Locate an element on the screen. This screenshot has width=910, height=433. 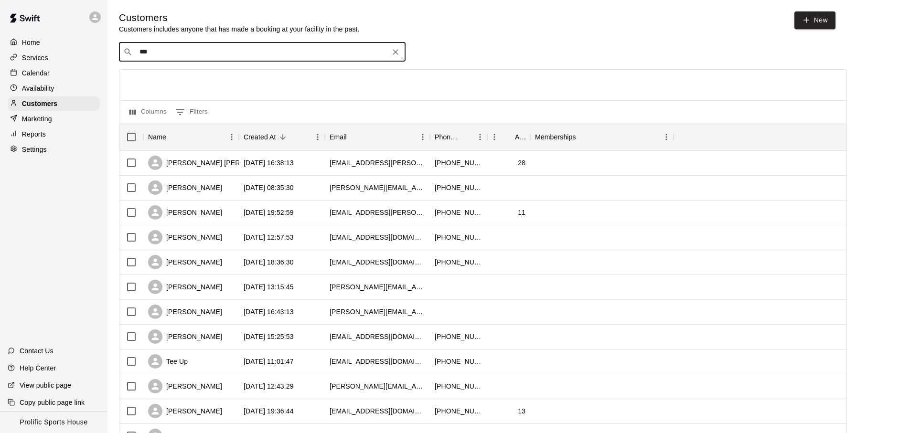
a: Customers is located at coordinates (54, 104).